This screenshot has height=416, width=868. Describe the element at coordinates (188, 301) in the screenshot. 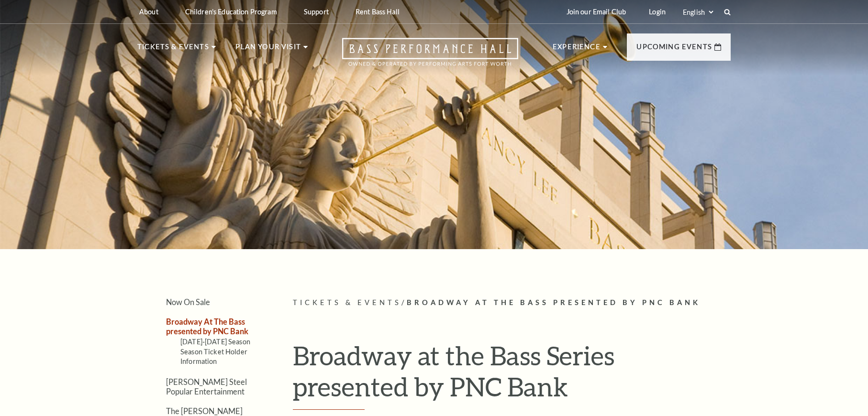

I see `a: Now On Sale` at that location.